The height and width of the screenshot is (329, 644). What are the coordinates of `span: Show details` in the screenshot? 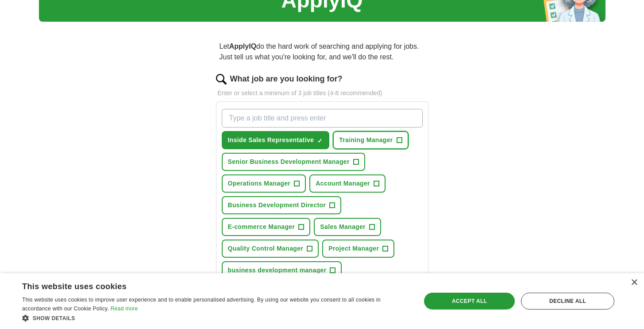 It's located at (54, 318).